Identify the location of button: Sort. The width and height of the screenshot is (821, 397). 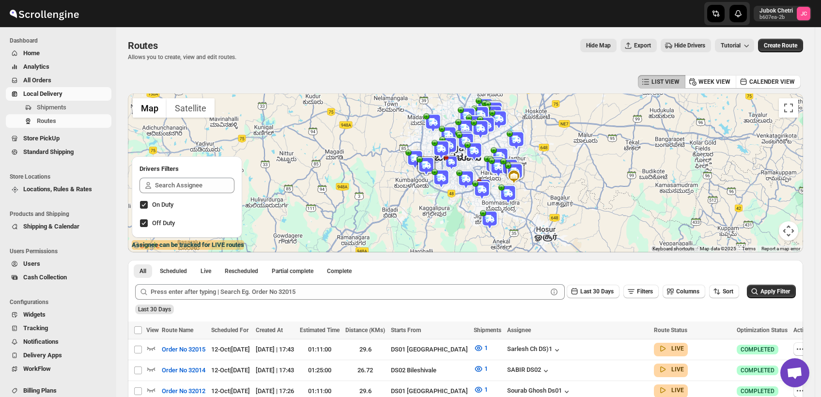
(725, 292).